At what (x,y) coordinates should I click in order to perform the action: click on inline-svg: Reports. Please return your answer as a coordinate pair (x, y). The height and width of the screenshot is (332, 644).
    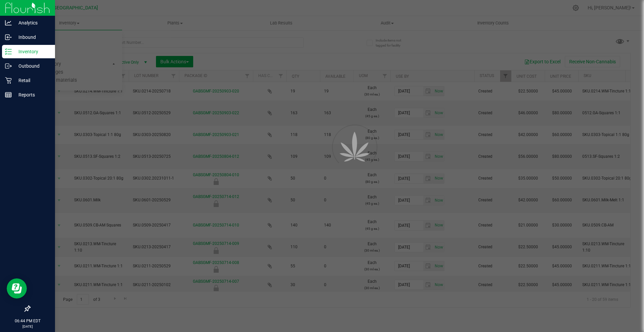
    Looking at the image, I should click on (8, 95).